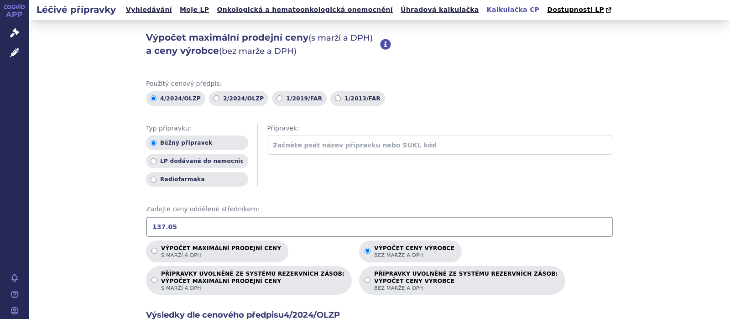 This screenshot has height=319, width=730. I want to click on label: 2/2024/OLZP, so click(239, 99).